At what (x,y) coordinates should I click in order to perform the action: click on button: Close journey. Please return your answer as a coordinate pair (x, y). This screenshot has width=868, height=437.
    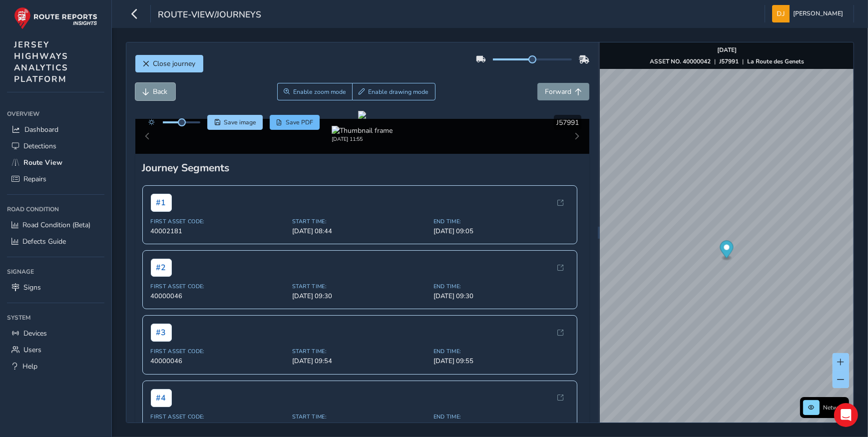
    Looking at the image, I should click on (170, 64).